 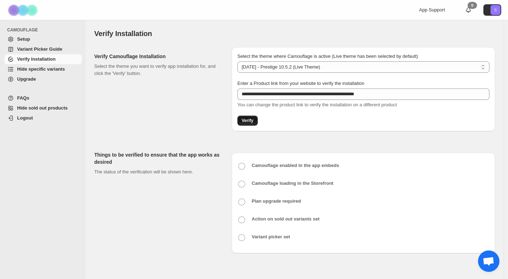 What do you see at coordinates (157, 172) in the screenshot?
I see `p: The status of the verification will be shown here.` at bounding box center [157, 172].